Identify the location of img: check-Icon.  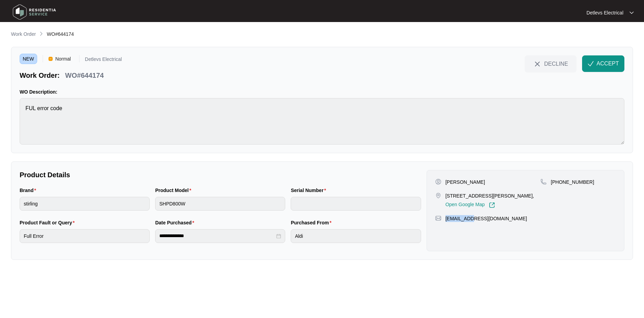
(591, 64).